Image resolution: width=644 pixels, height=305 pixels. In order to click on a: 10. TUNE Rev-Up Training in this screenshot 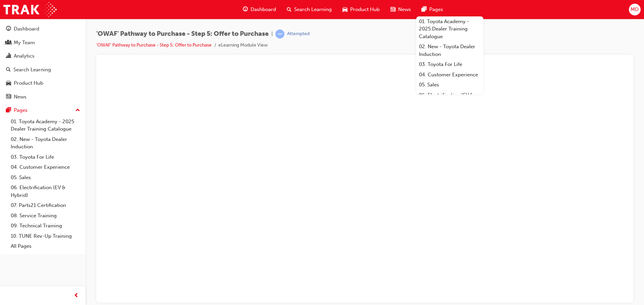, I will do `click(45, 236)`.